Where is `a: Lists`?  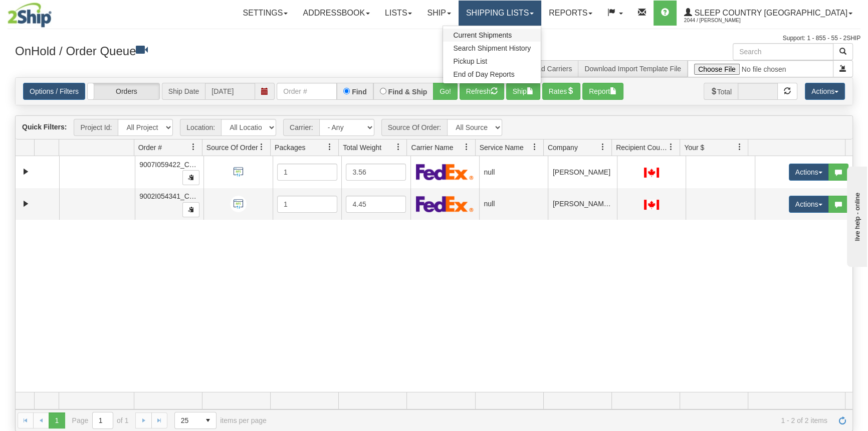 a: Lists is located at coordinates (399, 13).